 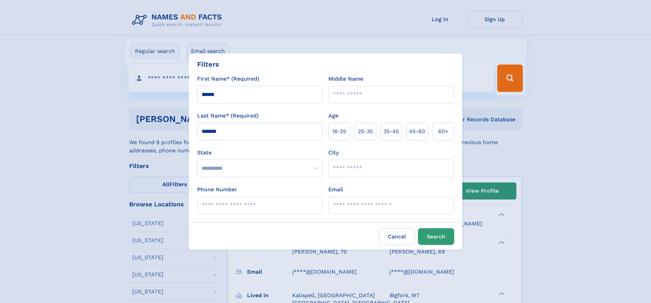 What do you see at coordinates (336, 190) in the screenshot?
I see `label: Email` at bounding box center [336, 190].